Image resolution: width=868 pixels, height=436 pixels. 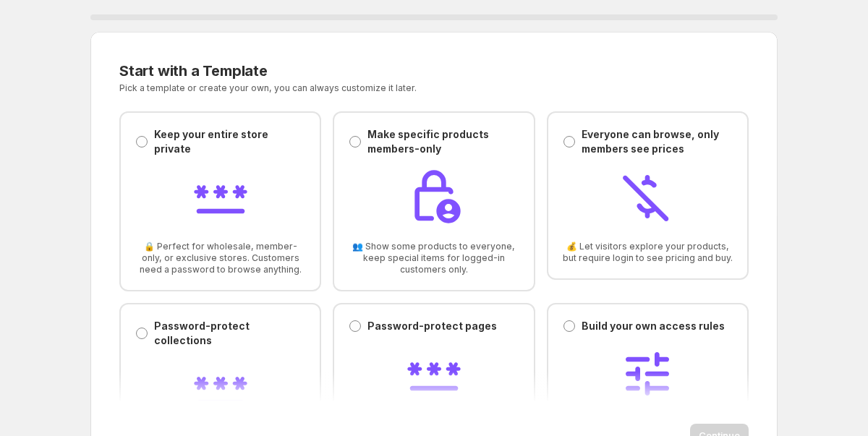 I want to click on img: Make specific products members-only, so click(x=434, y=197).